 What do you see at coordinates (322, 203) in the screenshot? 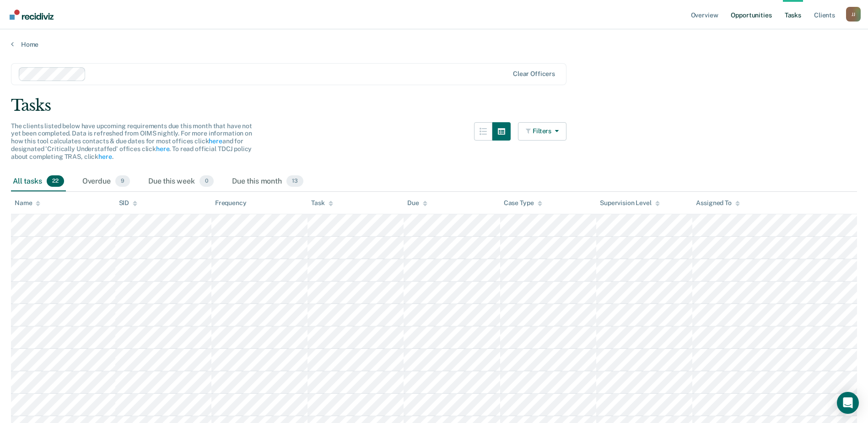
I see `div: Task` at bounding box center [322, 203].